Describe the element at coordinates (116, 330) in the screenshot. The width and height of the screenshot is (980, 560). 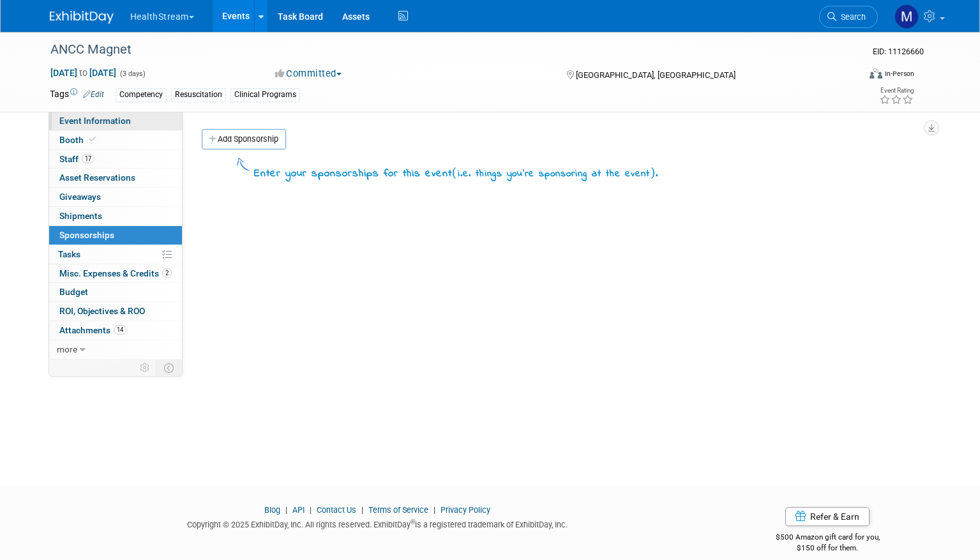
I see `a: Attachments14` at that location.